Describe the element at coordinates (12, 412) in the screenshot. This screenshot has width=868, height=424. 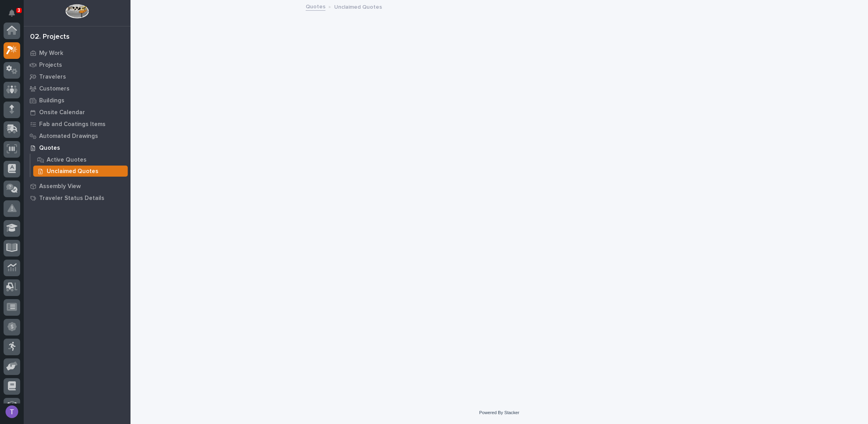
I see `button: users-avatar` at that location.